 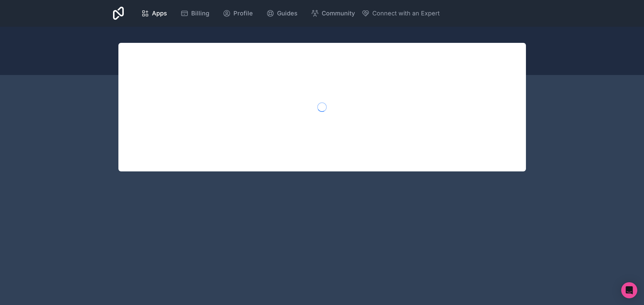 What do you see at coordinates (243, 14) in the screenshot?
I see `span: Profile` at bounding box center [243, 14].